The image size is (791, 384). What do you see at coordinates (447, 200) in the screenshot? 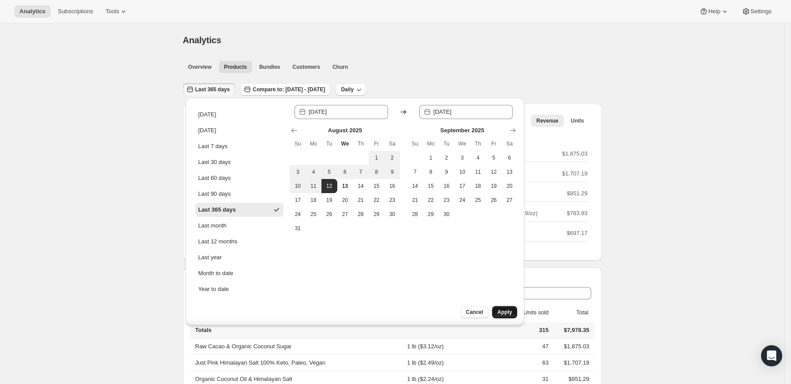
I see `button: Tuesday September 23 2025` at bounding box center [447, 200].